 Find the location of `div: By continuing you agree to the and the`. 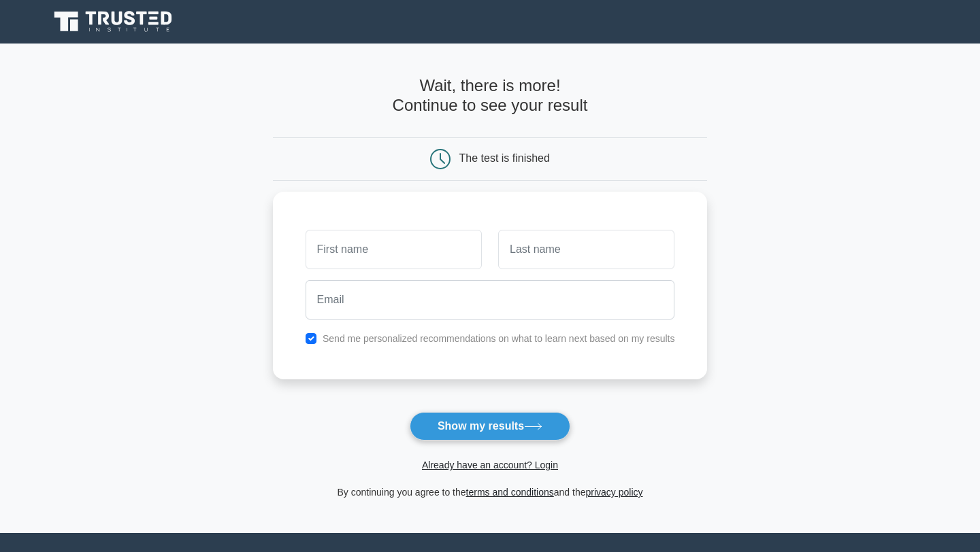

div: By continuing you agree to the and the is located at coordinates (490, 493).